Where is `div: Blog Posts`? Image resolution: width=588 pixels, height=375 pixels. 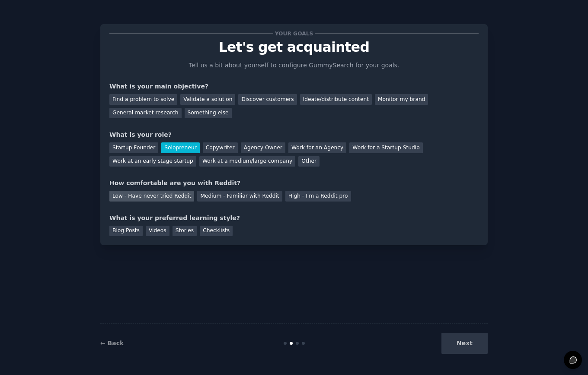 div: Blog Posts is located at coordinates (126, 231).